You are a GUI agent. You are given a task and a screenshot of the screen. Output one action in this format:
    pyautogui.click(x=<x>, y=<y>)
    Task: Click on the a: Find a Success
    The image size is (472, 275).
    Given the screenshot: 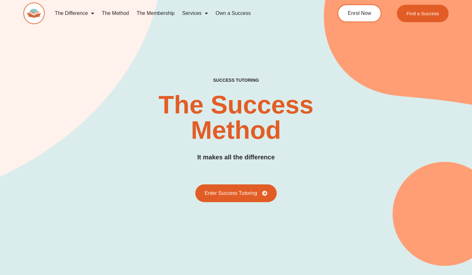 What is the action you would take?
    pyautogui.click(x=423, y=13)
    